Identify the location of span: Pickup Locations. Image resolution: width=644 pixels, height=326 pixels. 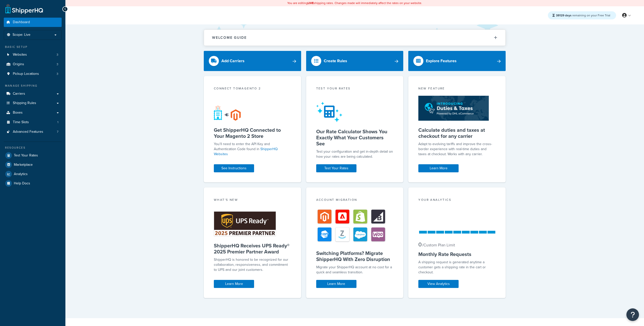
(26, 74).